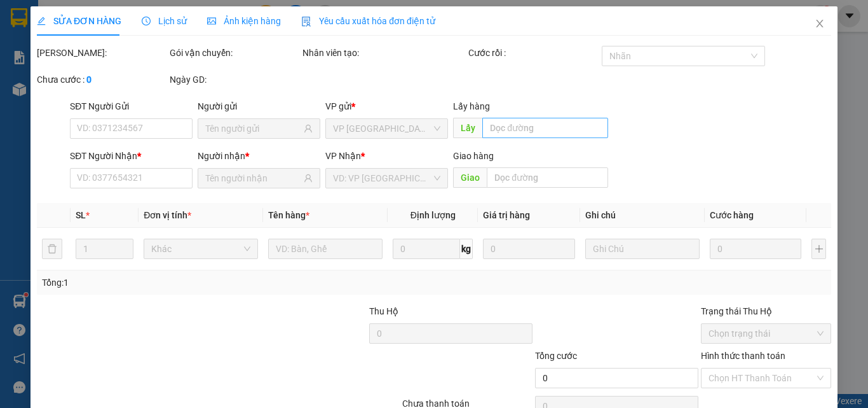  Describe the element at coordinates (253, 178) in the screenshot. I see `input: Tên người nhận` at that location.